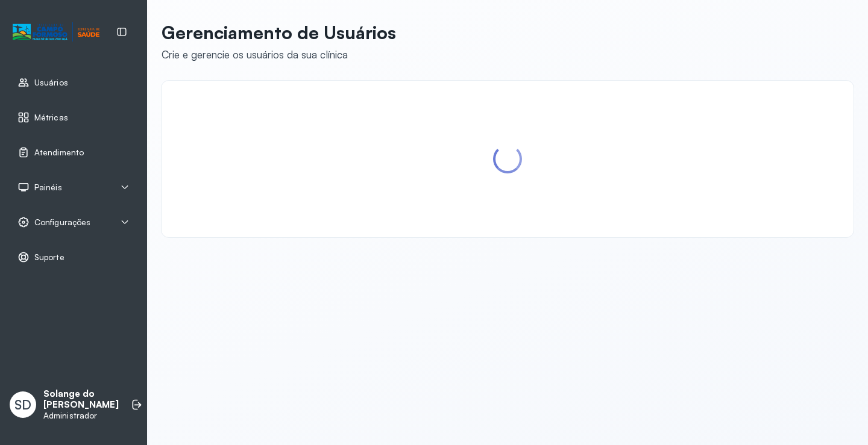 This screenshot has height=445, width=868. What do you see at coordinates (51, 83) in the screenshot?
I see `span: Usuários` at bounding box center [51, 83].